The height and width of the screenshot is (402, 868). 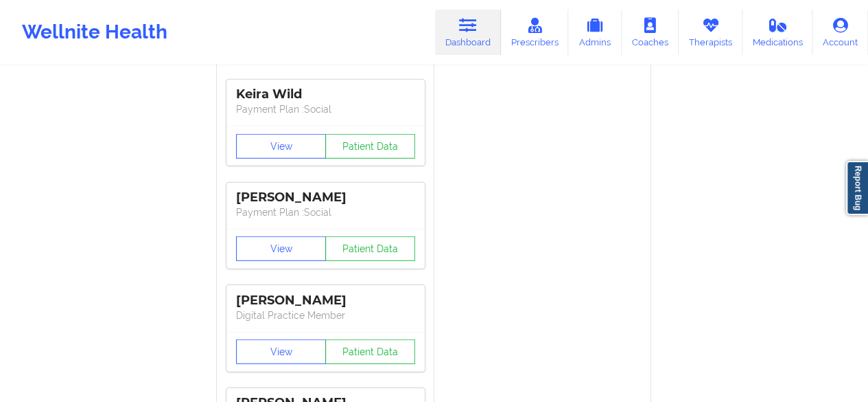 What do you see at coordinates (534, 32) in the screenshot?
I see `a: Prescribers` at bounding box center [534, 32].